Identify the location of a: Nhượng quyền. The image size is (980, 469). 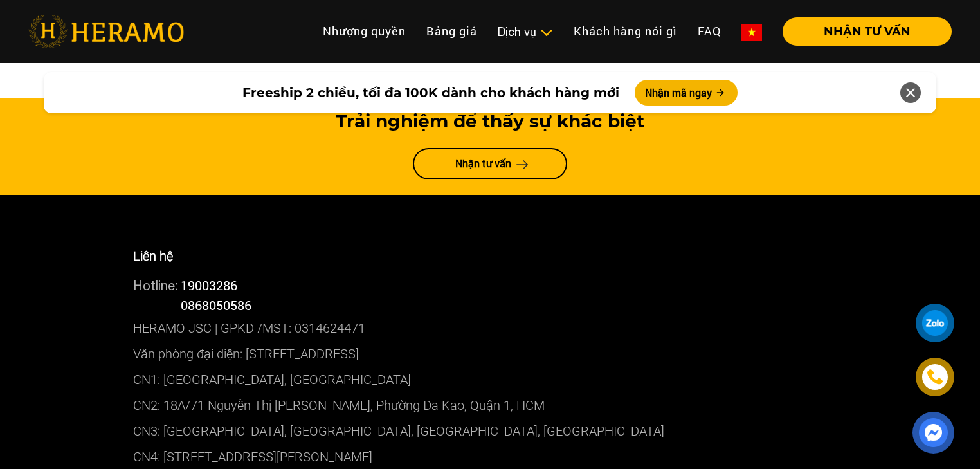
(364, 31).